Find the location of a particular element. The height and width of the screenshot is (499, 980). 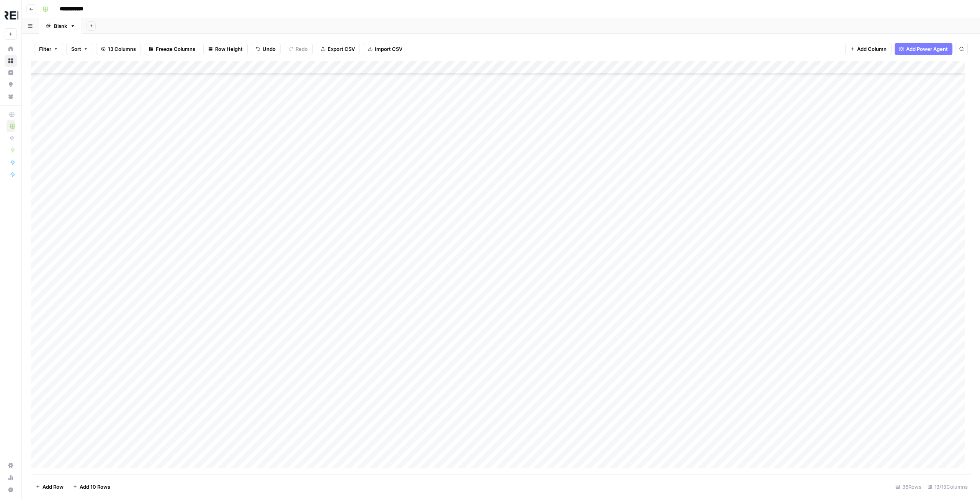

button: 13 Columns is located at coordinates (118, 49).